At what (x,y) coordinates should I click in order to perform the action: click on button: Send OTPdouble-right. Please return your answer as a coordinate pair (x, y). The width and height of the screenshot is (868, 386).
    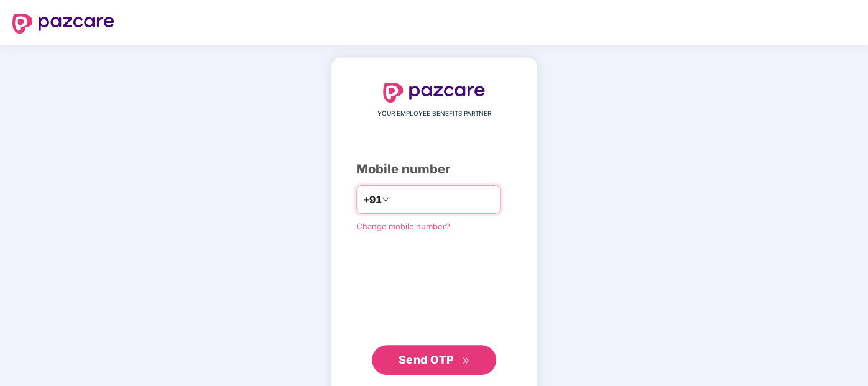
    Looking at the image, I should click on (434, 360).